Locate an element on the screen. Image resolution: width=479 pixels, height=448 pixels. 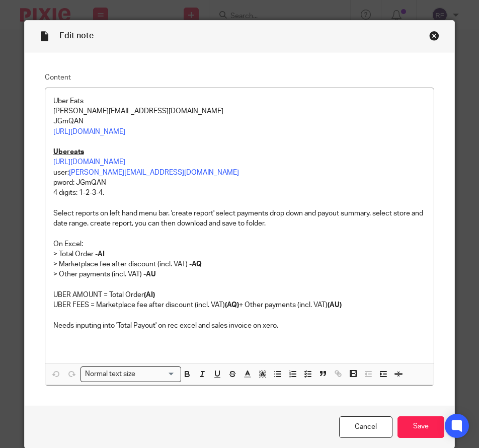
span: Normal text size is located at coordinates (110, 374).